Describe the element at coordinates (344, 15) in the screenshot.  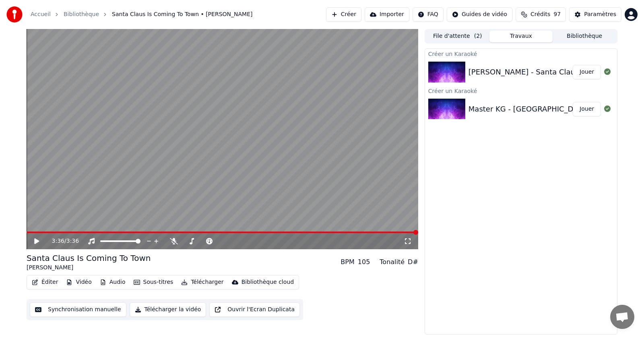
I see `button: Créer` at that location.